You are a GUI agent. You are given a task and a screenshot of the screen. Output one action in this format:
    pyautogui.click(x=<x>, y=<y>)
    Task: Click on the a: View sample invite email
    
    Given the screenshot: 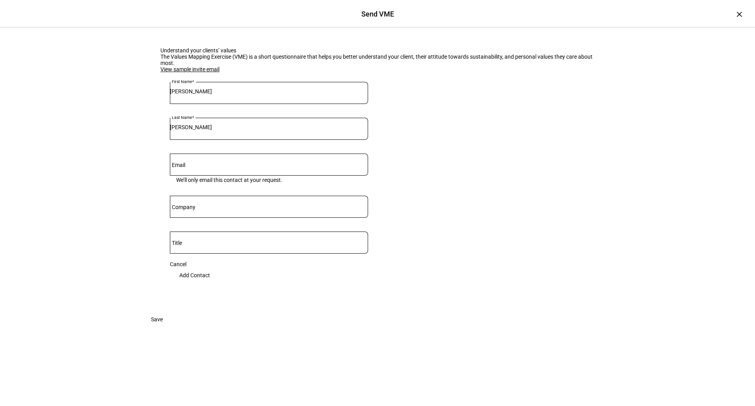 What is the action you would take?
    pyautogui.click(x=190, y=69)
    